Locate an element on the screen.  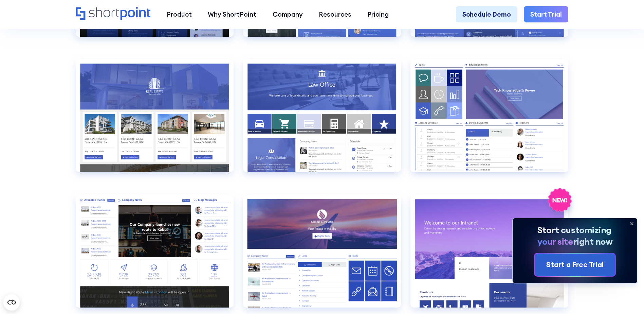
a: Home is located at coordinates (113, 14).